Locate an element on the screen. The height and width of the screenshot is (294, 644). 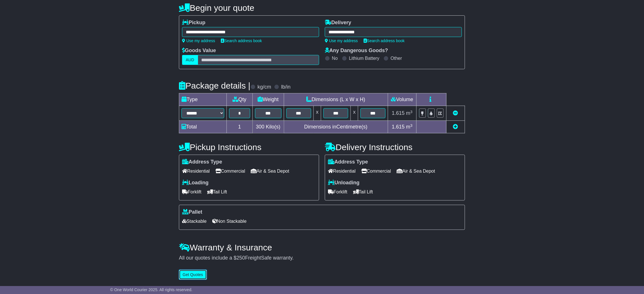
label: Other is located at coordinates (396, 58).